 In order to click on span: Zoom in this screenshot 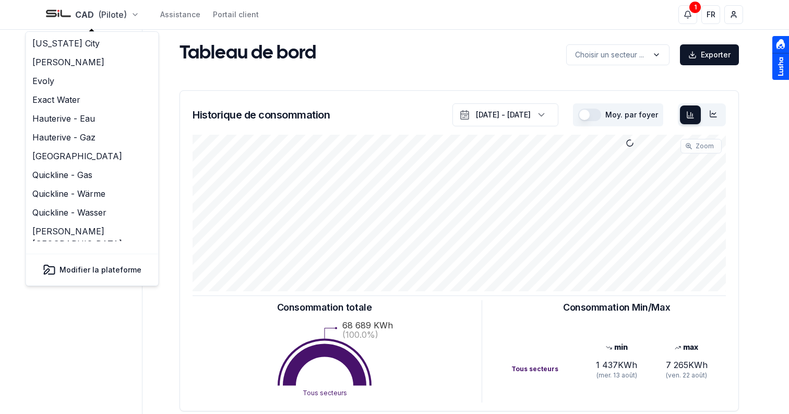, I will do `click(705, 146)`.